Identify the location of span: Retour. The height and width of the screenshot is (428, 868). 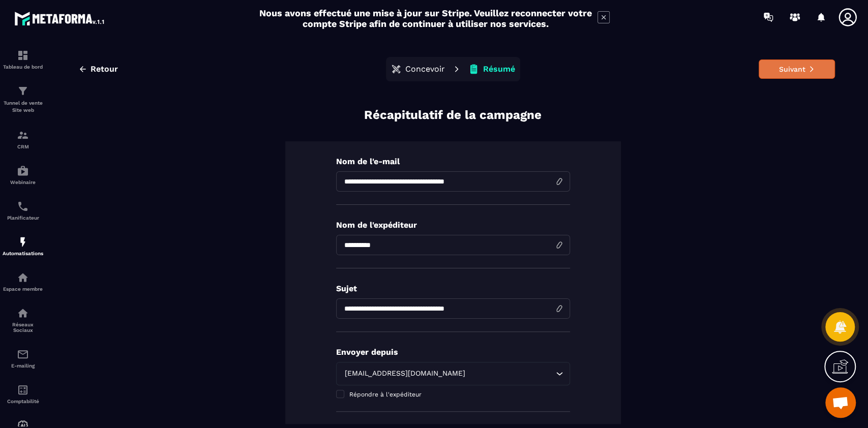
(104, 69).